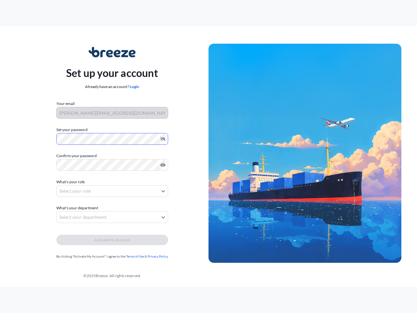 This screenshot has height=313, width=417. Describe the element at coordinates (83, 217) in the screenshot. I see `span: Select your department` at that location.